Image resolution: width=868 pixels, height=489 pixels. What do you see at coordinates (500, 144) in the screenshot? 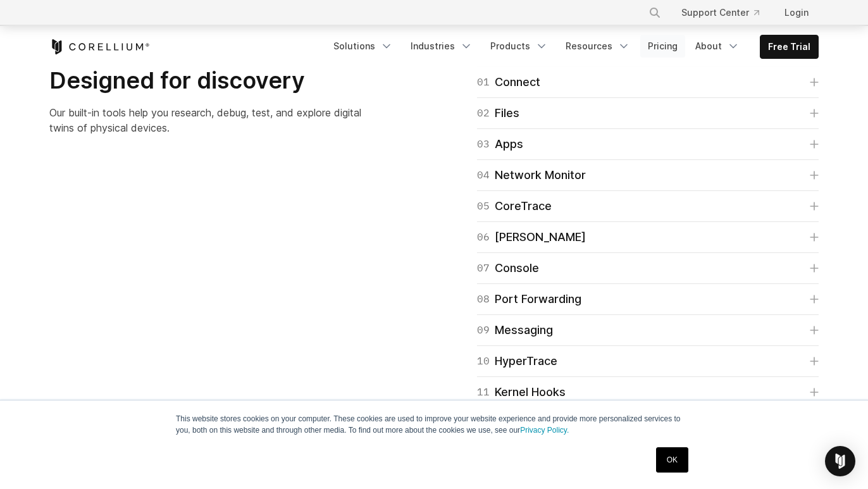
I see `div: Apps` at bounding box center [500, 144].